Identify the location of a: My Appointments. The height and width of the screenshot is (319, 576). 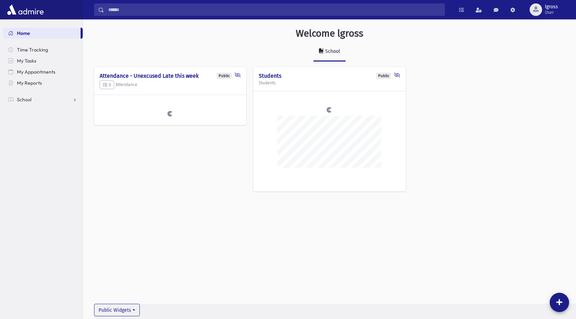
(43, 72).